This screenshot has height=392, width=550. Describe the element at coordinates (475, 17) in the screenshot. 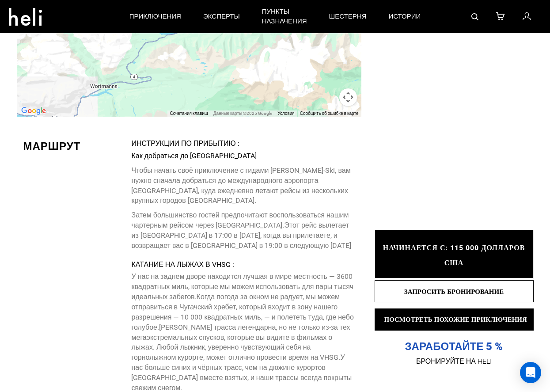

I see `img: search-bar-icon.svg` at that location.